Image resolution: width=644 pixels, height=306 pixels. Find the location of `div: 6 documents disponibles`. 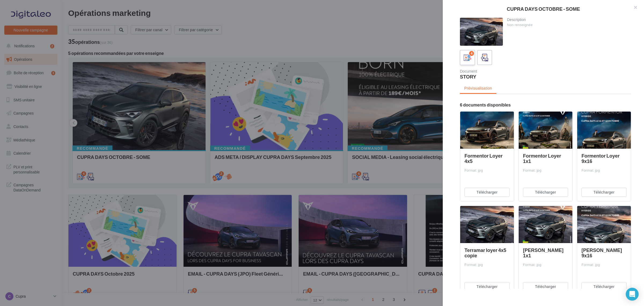

div: 6 documents disponibles is located at coordinates (545, 105).